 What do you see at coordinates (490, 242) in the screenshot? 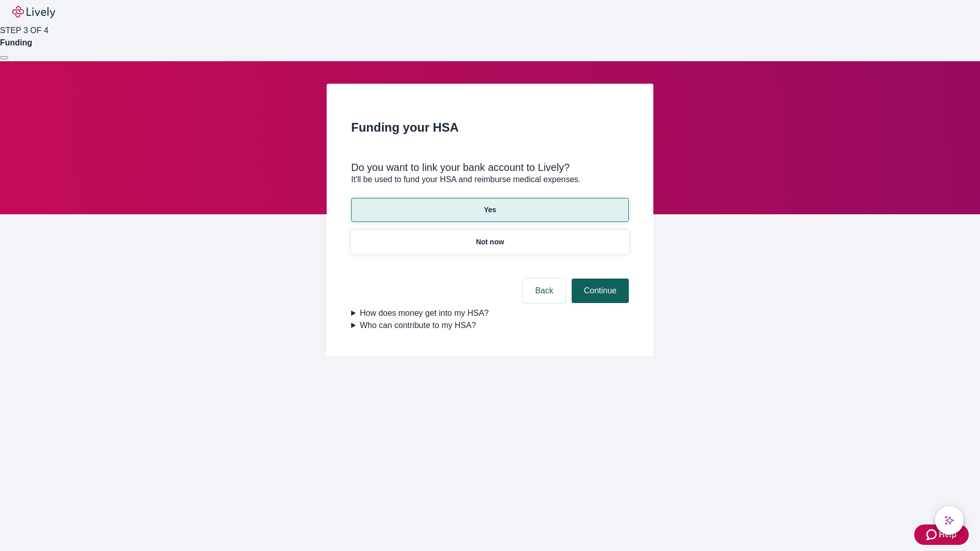
I see `button: Not now` at bounding box center [490, 242].